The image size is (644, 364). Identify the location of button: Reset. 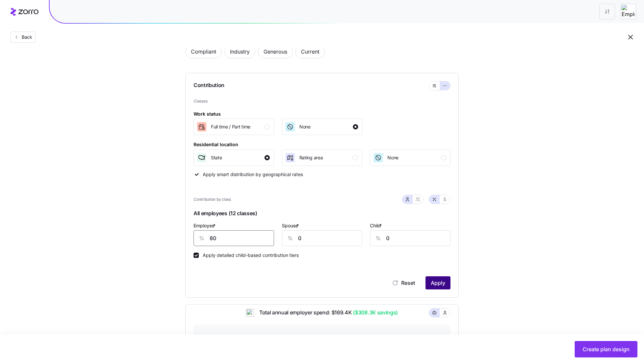
(403, 283).